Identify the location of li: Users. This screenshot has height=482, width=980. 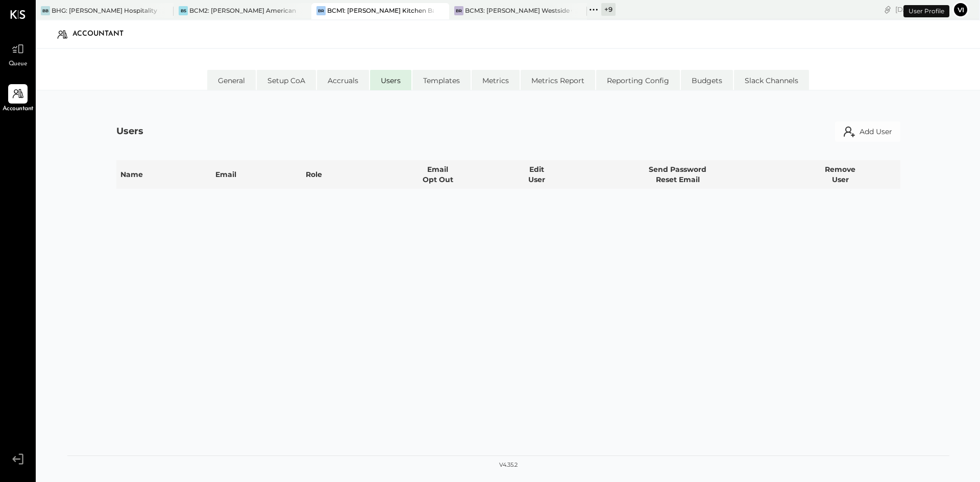
(390, 80).